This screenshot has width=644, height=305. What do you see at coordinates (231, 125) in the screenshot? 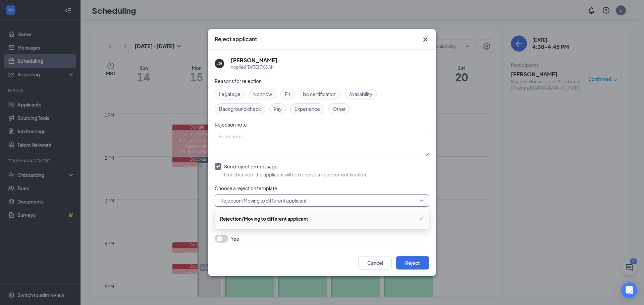
I see `span: Rejection note` at bounding box center [231, 125].